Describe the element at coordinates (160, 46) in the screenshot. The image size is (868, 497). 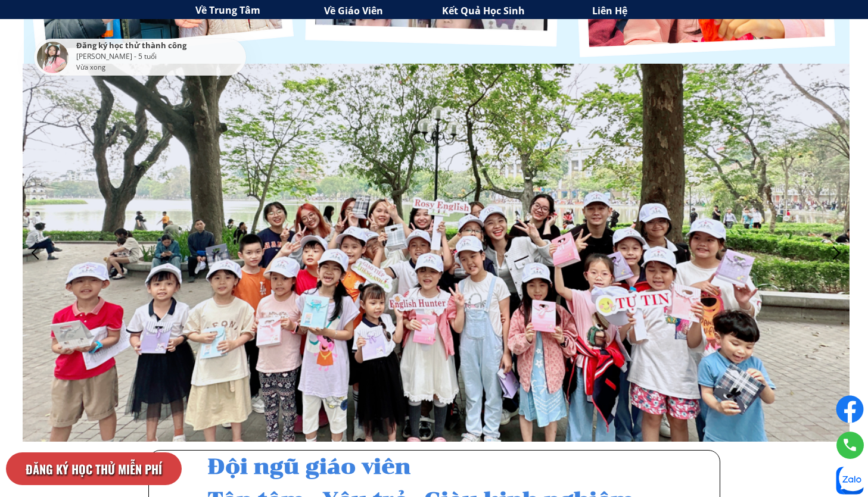
I see `div: Đăng ký học thử thành công` at that location.